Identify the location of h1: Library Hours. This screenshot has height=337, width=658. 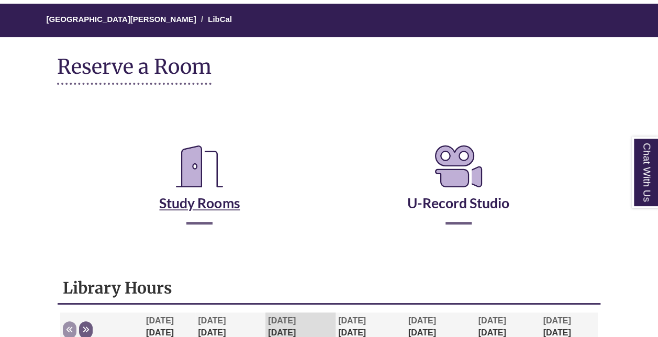
(329, 288).